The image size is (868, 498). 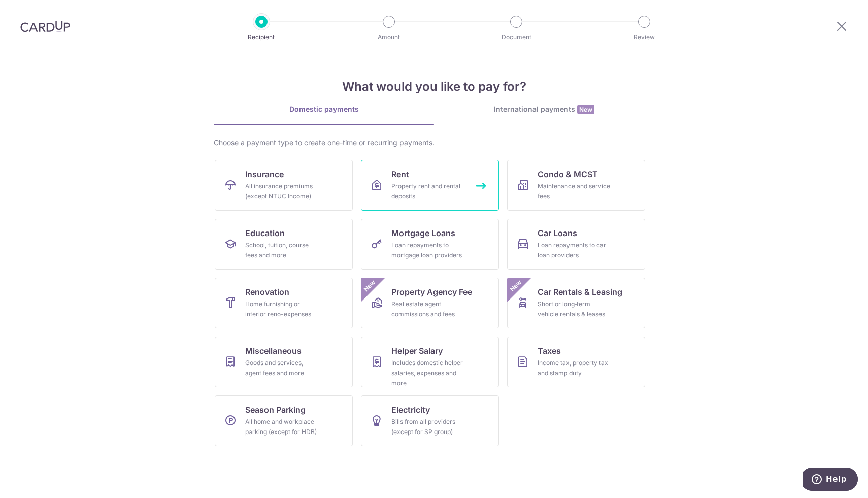 What do you see at coordinates (411, 410) in the screenshot?
I see `span: Electricity` at bounding box center [411, 410].